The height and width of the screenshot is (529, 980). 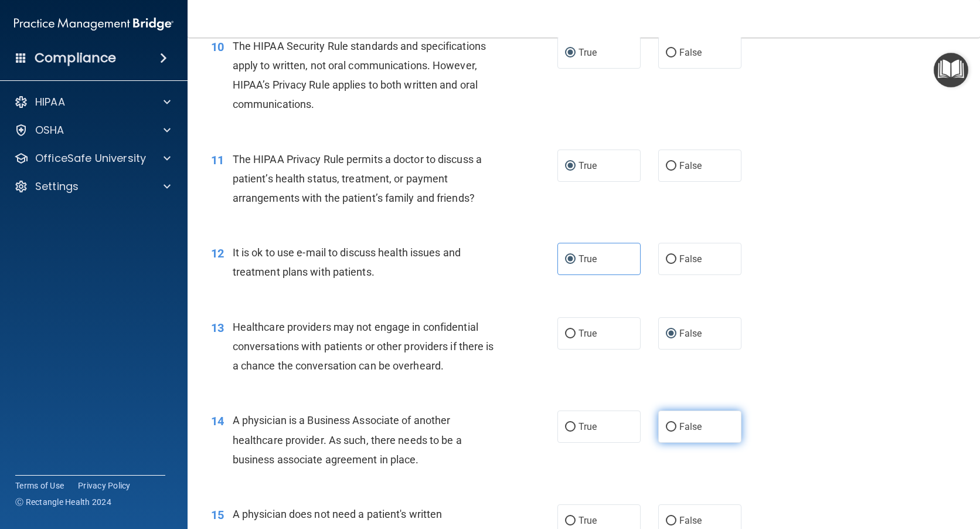 I want to click on a: Privacy Policy, so click(x=105, y=486).